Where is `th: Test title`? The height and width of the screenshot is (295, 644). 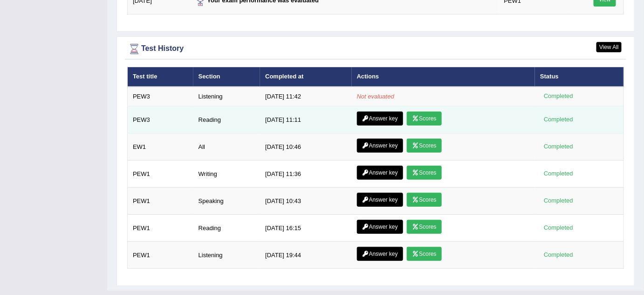
th: Test title is located at coordinates (161, 77).